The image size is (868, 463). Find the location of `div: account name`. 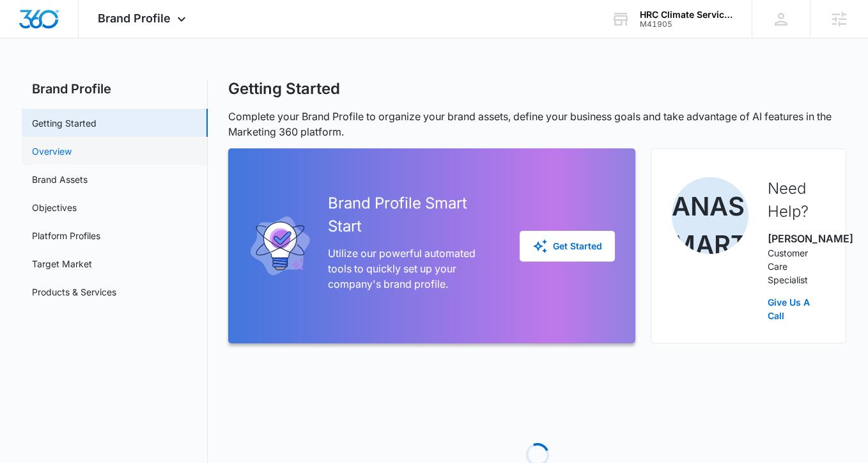

div: account name is located at coordinates (687, 15).